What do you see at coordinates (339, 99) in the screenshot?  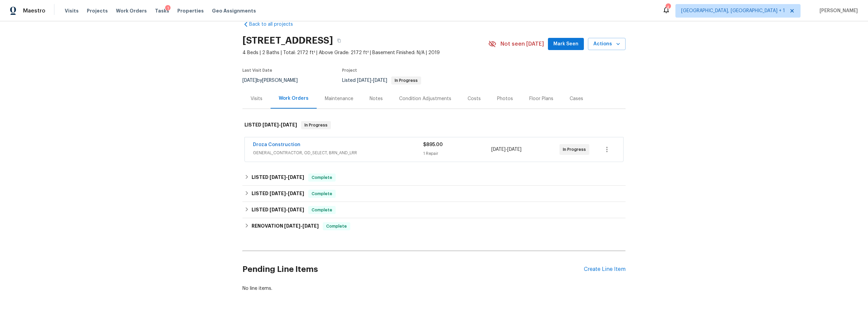 I see `div: Maintenance` at bounding box center [339, 99].